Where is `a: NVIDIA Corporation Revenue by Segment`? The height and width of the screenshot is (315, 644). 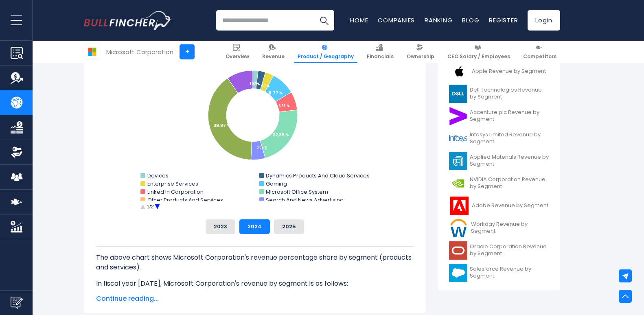
a: NVIDIA Corporation Revenue by Segment is located at coordinates (499, 183).